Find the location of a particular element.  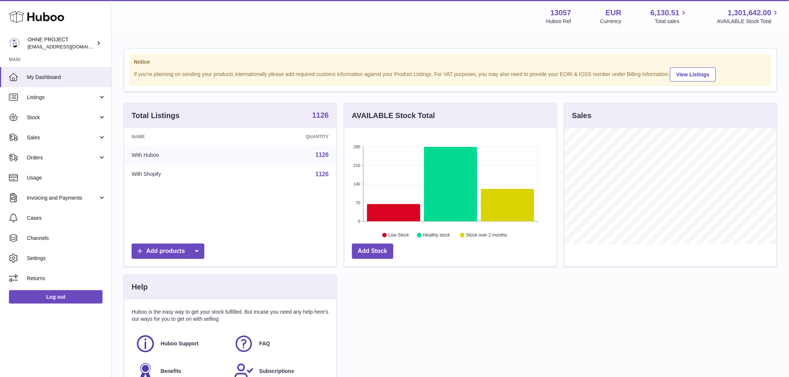

span: Total sales is located at coordinates (671, 21).